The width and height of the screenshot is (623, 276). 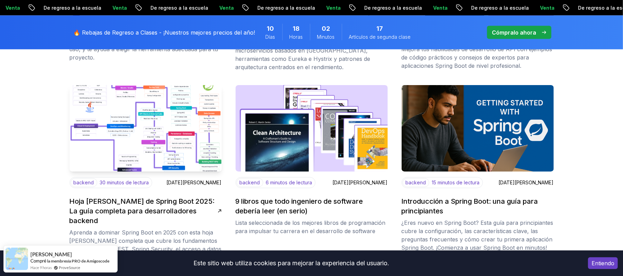 I want to click on font: ¿Eres nuevo en Spring Boot? Esta guía para principiantes cubre la configuración, las característi..., so click(x=477, y=235).